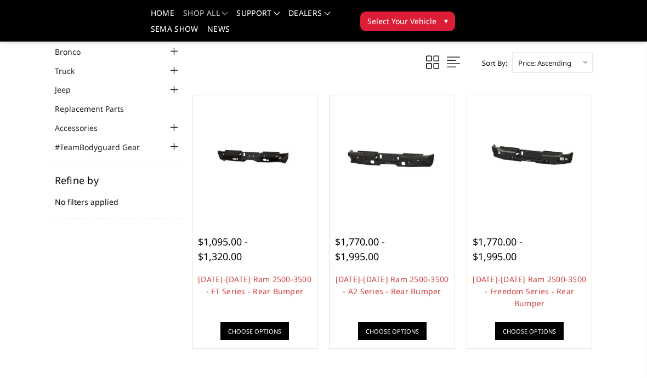 The height and width of the screenshot is (378, 647). I want to click on a: Home, so click(162, 17).